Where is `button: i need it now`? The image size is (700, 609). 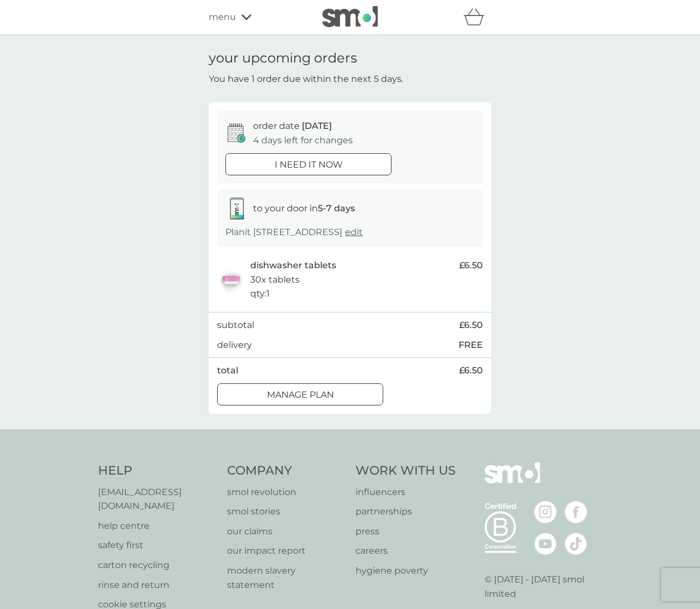 button: i need it now is located at coordinates (309, 164).